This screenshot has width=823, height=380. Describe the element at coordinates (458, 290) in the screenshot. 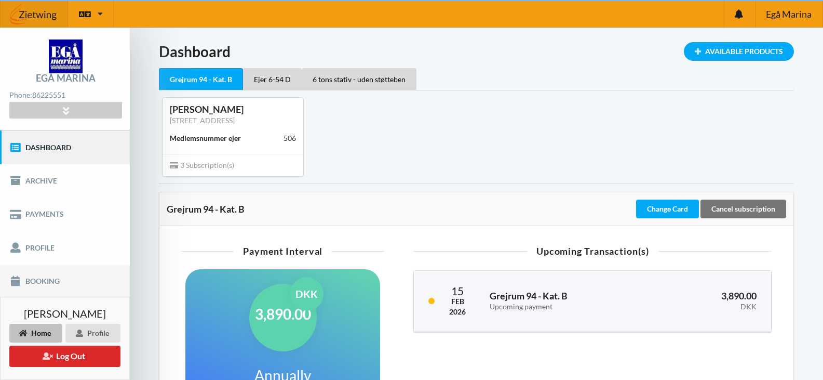

I see `div: 15` at that location.